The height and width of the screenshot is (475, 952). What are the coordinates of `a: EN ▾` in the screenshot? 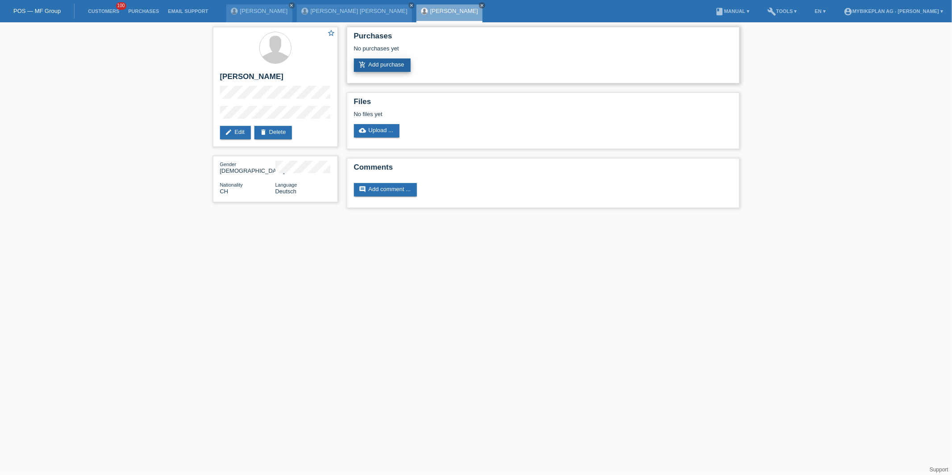 It's located at (820, 11).